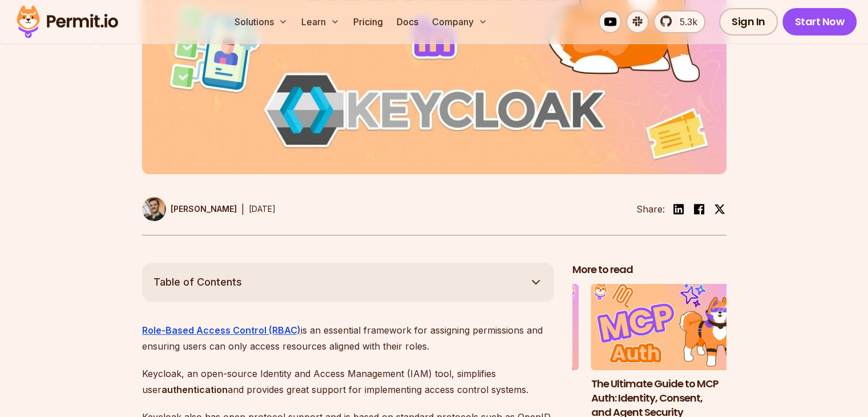  I want to click on strong: Role-Based Access Control (RBAC), so click(221, 330).